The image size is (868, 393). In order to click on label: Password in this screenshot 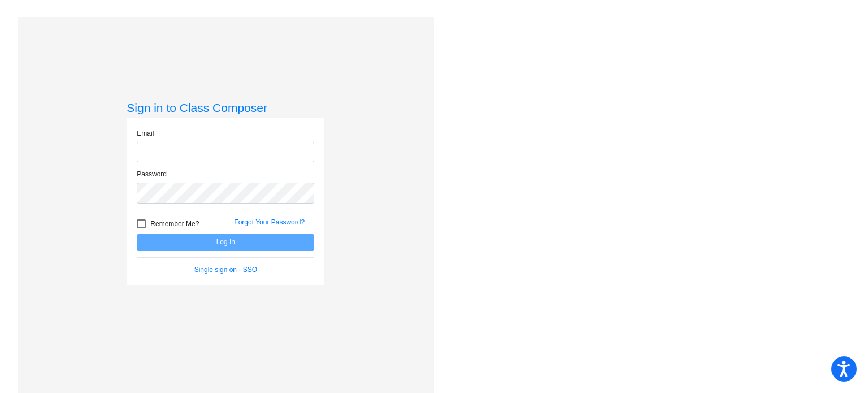, I will do `click(152, 174)`.